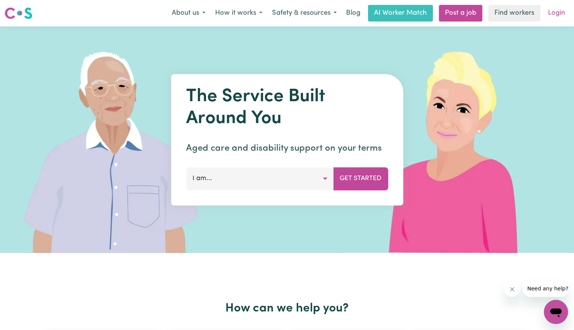  I want to click on button: About us, so click(188, 13).